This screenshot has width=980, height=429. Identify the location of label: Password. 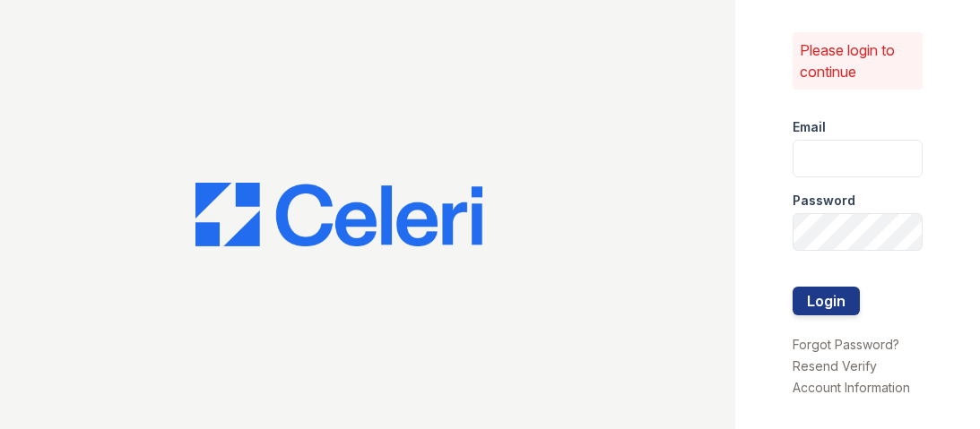
(824, 201).